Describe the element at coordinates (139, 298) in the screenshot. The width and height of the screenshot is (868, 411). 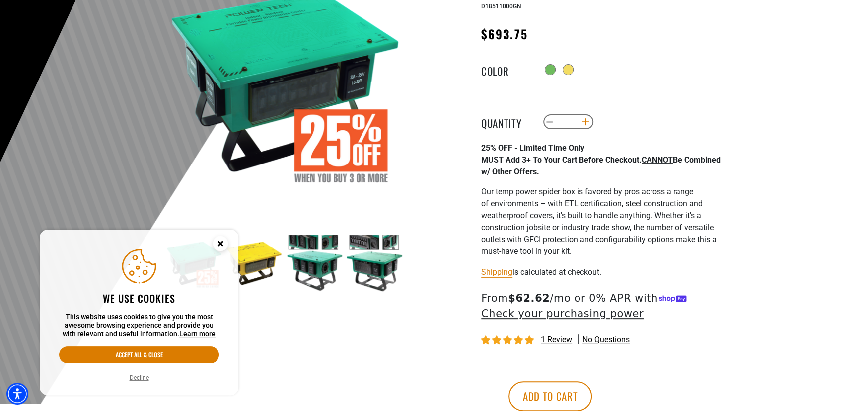
I see `h2: We use cookies` at that location.